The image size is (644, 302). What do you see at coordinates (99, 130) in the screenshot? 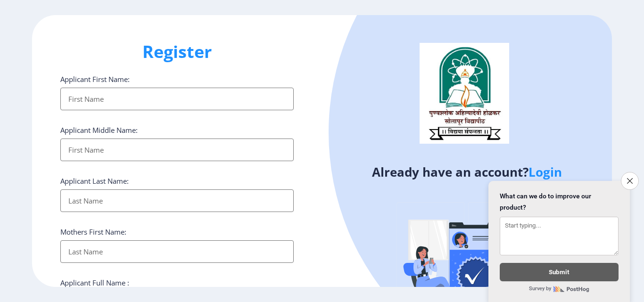
I see `label: Applicant Middle Name:` at bounding box center [99, 130].